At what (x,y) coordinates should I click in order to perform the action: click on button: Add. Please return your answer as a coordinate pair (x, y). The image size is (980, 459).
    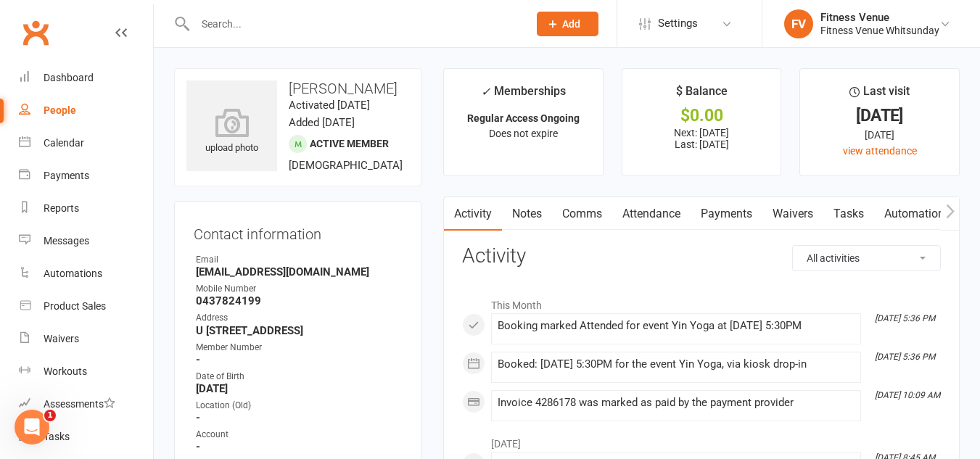
    Looking at the image, I should click on (567, 24).